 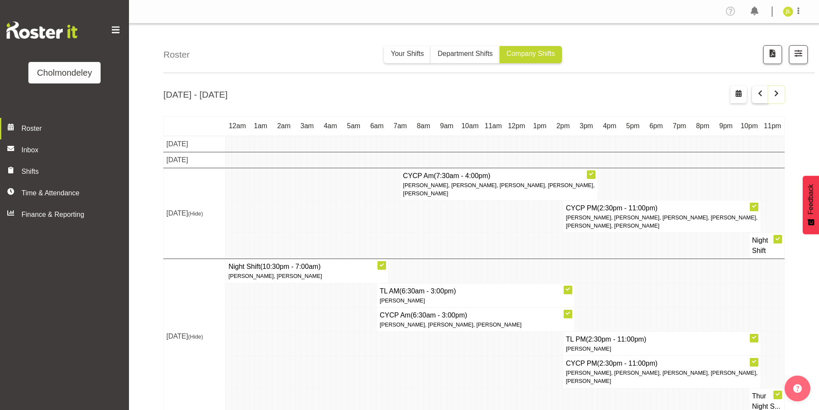 What do you see at coordinates (176, 54) in the screenshot?
I see `h4: Roster` at bounding box center [176, 54].